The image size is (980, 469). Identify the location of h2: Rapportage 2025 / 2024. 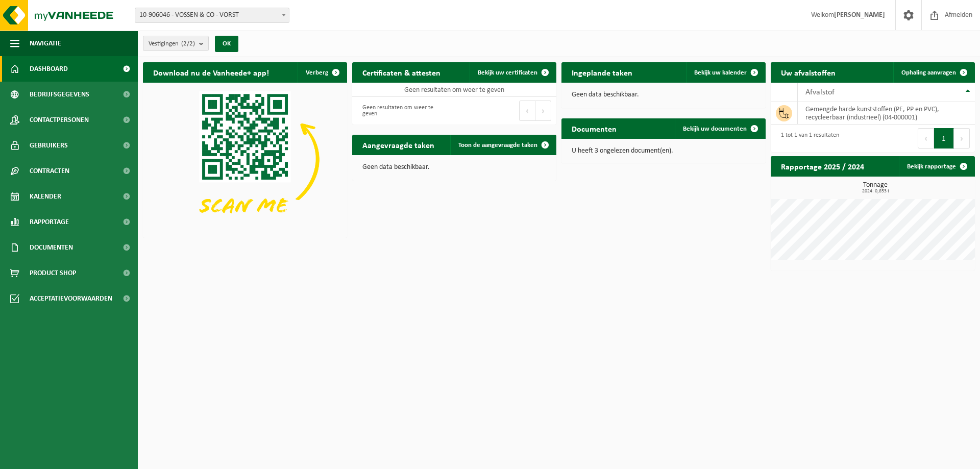
(822, 166).